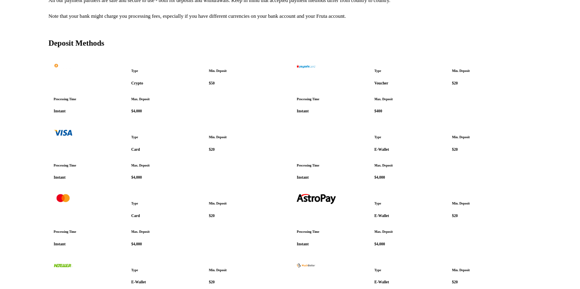 The width and height of the screenshot is (580, 289). I want to click on p: Voucher, so click(411, 83).